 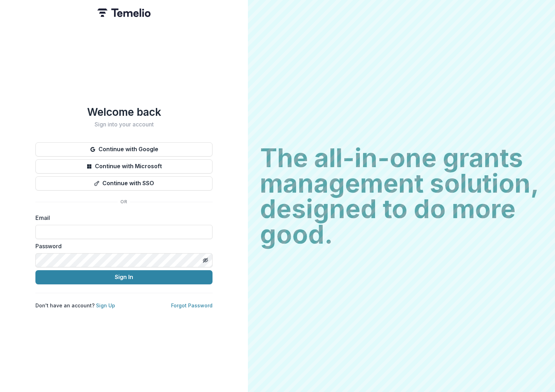 What do you see at coordinates (124, 183) in the screenshot?
I see `button: Continue with SSO` at bounding box center [124, 183].